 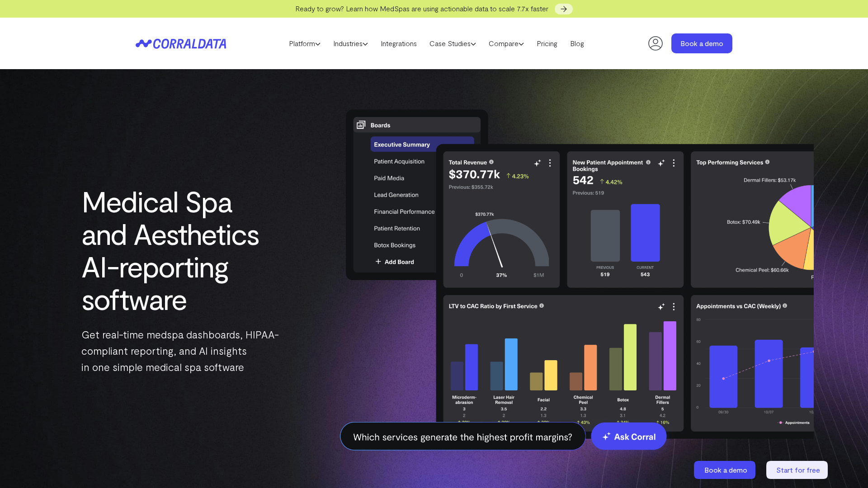 I want to click on a: Pricing, so click(x=547, y=43).